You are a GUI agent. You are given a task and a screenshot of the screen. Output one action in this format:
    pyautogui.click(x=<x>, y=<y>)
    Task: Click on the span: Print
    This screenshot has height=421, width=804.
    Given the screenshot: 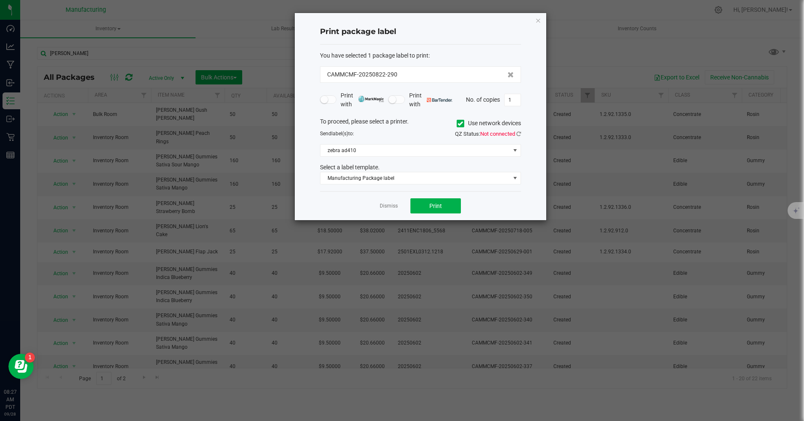 What is the action you would take?
    pyautogui.click(x=436, y=206)
    